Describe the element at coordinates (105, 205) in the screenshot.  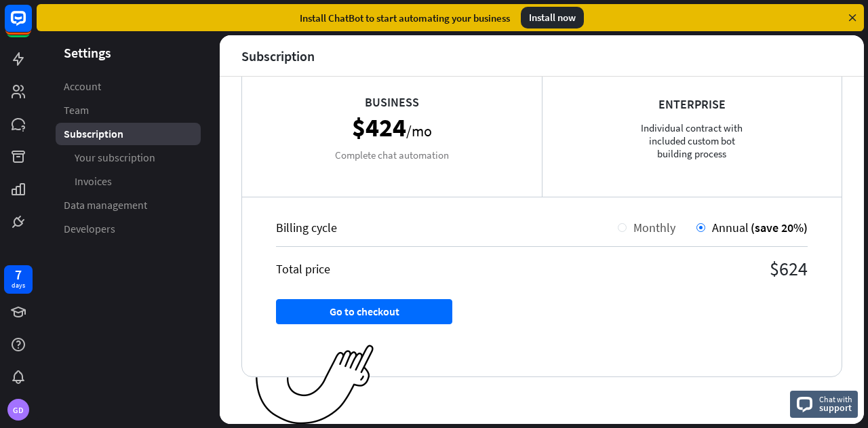
I see `span: Data management` at that location.